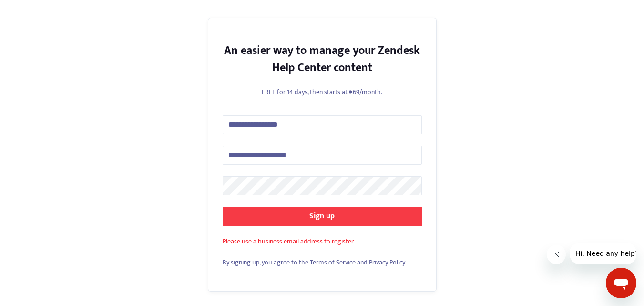 The image size is (644, 306). I want to click on a: Terms of Service, so click(333, 262).